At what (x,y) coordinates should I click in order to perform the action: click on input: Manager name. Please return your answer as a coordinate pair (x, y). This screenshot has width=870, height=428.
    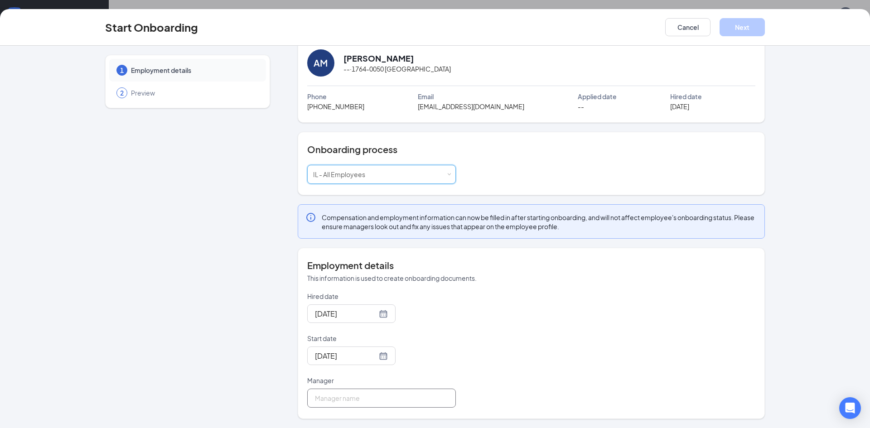
    Looking at the image, I should click on (382, 398).